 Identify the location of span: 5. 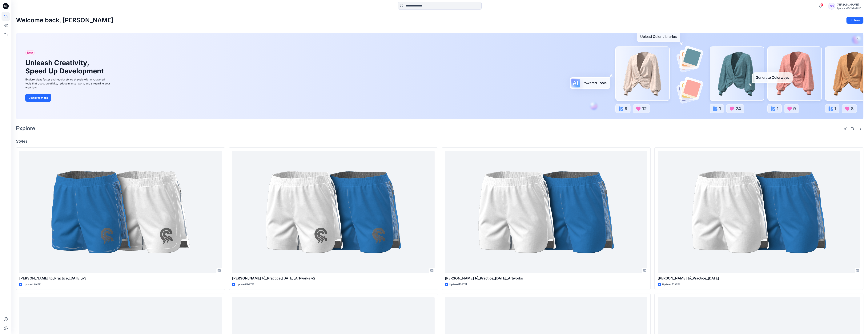
(822, 5).